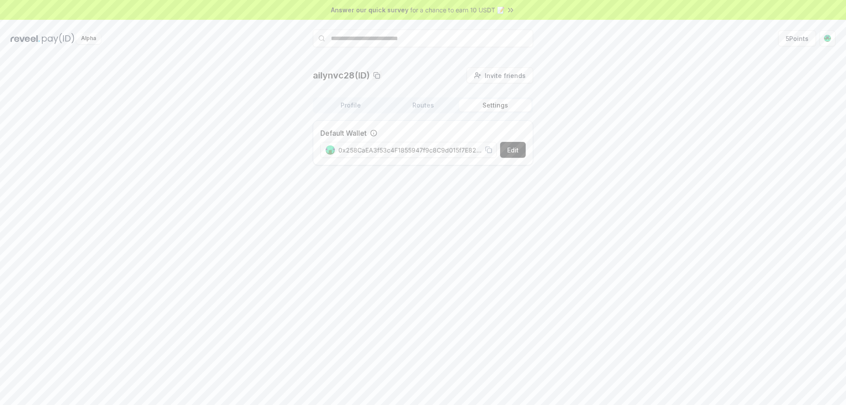 The image size is (846, 405). I want to click on button: Settings, so click(495, 105).